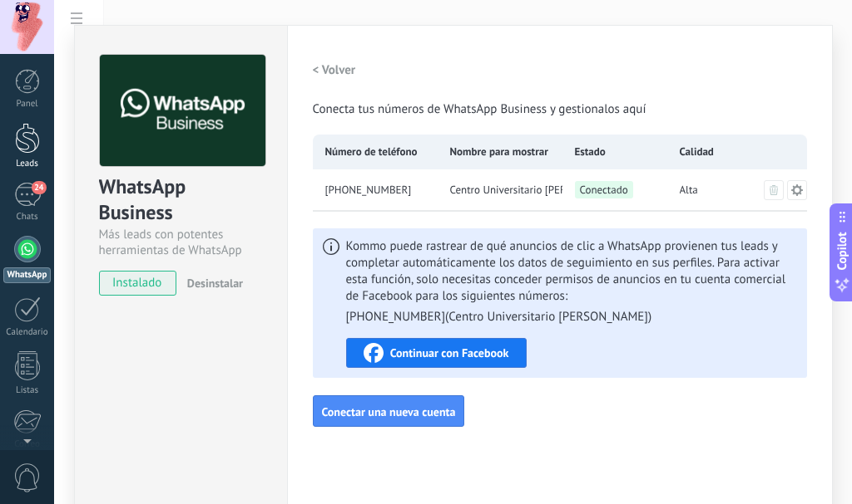  What do you see at coordinates (696, 152) in the screenshot?
I see `span: Calidad` at bounding box center [696, 152].